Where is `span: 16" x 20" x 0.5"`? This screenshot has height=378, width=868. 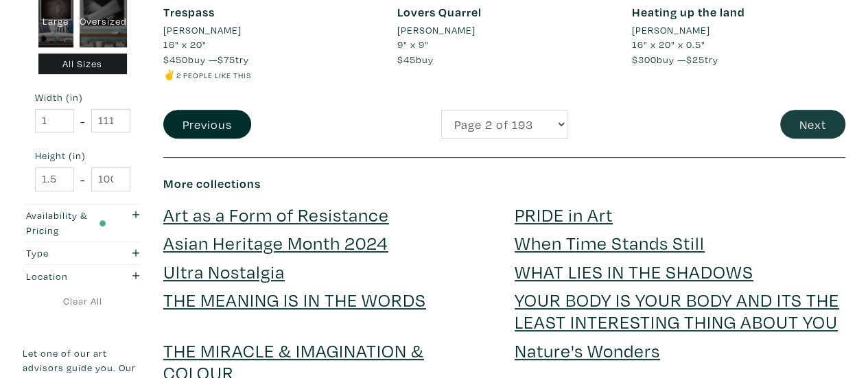
span: 16" x 20" x 0.5" is located at coordinates (668, 44).